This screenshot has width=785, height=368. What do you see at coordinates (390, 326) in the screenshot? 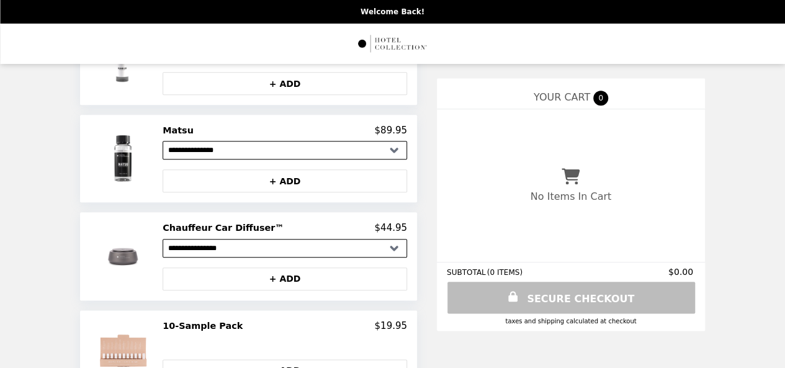
I see `p: $19.95` at bounding box center [390, 326].